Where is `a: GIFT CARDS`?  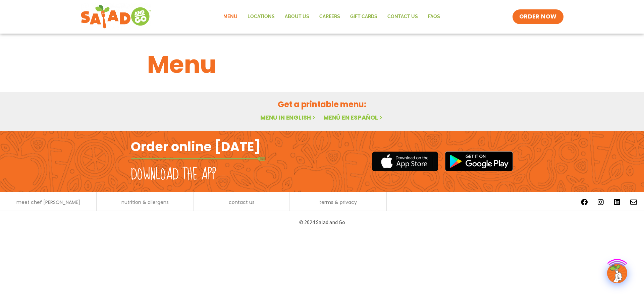 a: GIFT CARDS is located at coordinates (363, 17).